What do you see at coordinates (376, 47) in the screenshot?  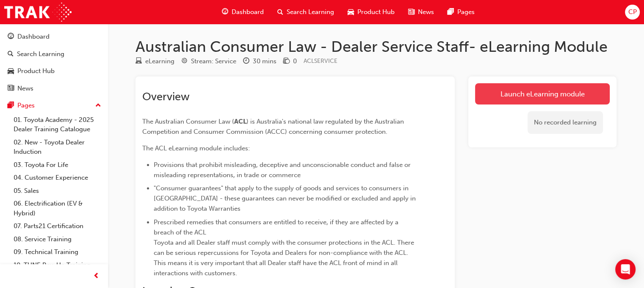 I see `h1: Australian Consumer Law - Dealer Service Staff- eLearning Module` at bounding box center [376, 47].